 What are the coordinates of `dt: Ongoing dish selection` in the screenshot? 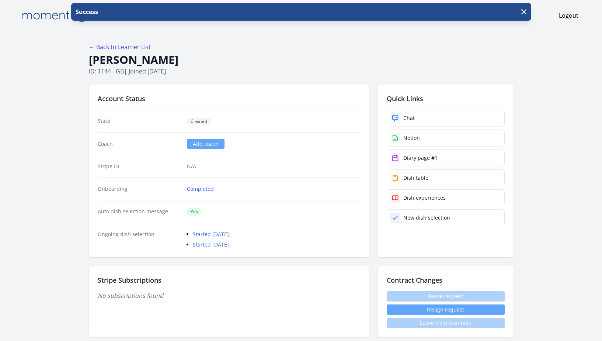 It's located at (139, 239).